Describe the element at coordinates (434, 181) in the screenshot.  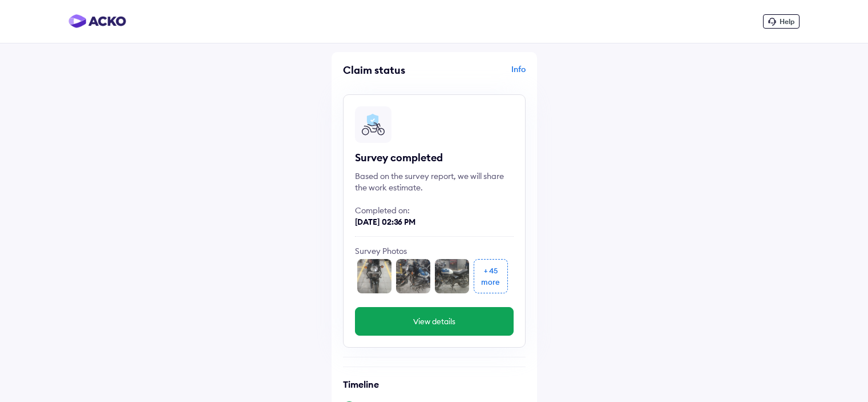
I see `div: Based on the survey report, we will share the work estimate.` at that location.